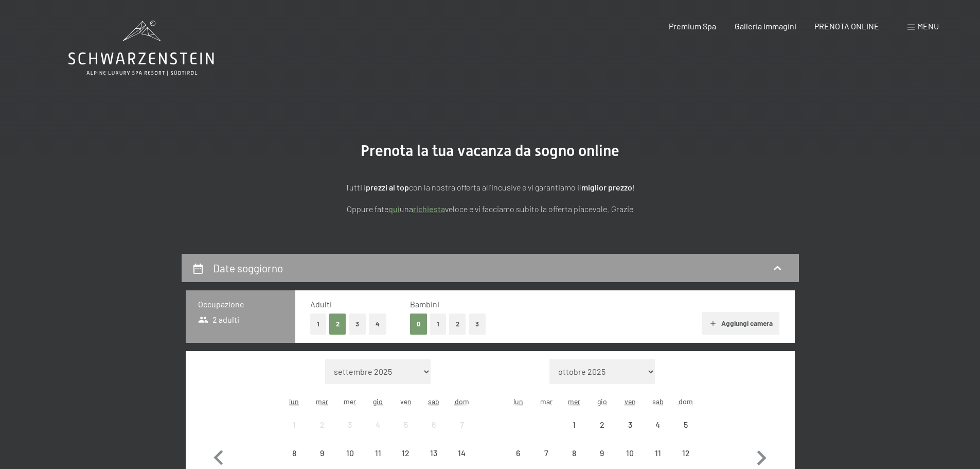 This screenshot has width=980, height=469. Describe the element at coordinates (846, 26) in the screenshot. I see `span: PRENOTA ONLINE` at that location.